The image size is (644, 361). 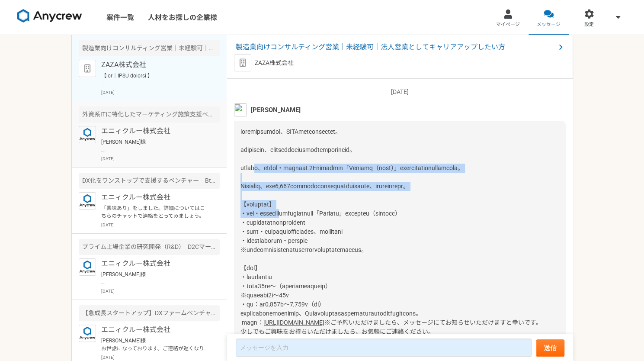 What do you see at coordinates (550, 348) in the screenshot?
I see `button: 送信` at bounding box center [550, 348].